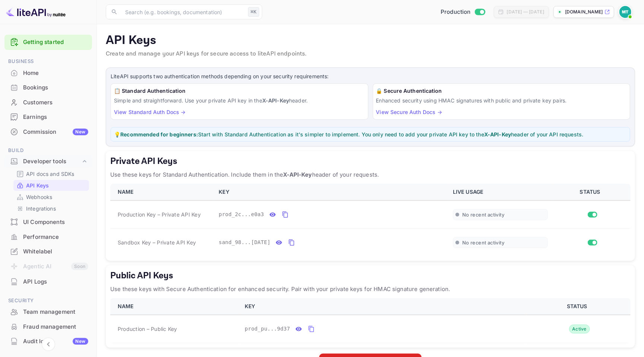 The width and height of the screenshot is (644, 357). I want to click on div: API Keys, so click(51, 186).